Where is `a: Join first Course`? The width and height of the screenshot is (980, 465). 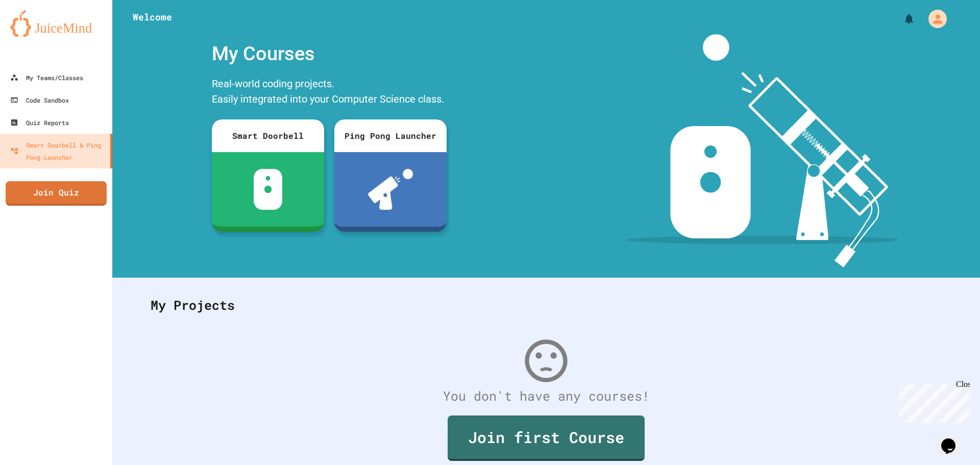 a: Join first Course is located at coordinates (546, 438).